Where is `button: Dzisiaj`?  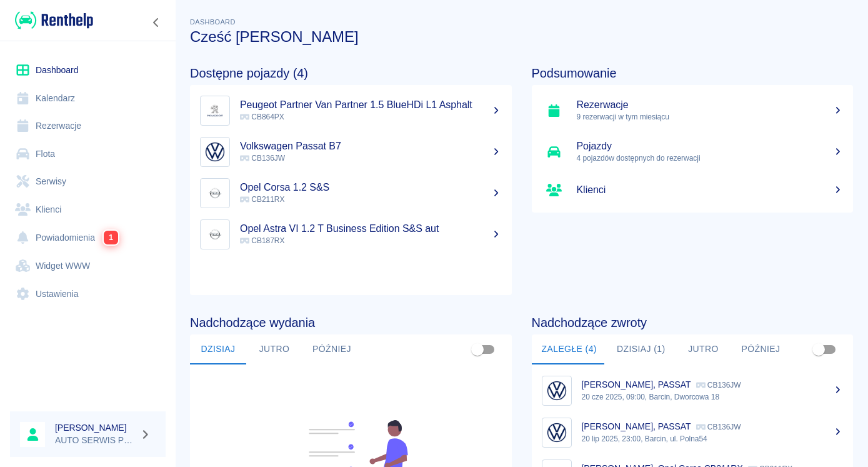 button: Dzisiaj is located at coordinates (218, 349).